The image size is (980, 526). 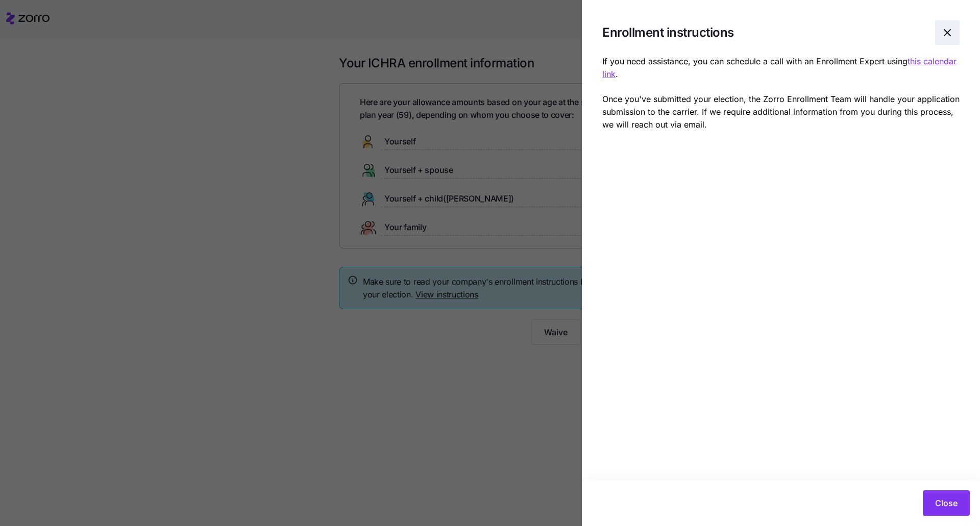 I want to click on a: this calendar link, so click(x=779, y=67).